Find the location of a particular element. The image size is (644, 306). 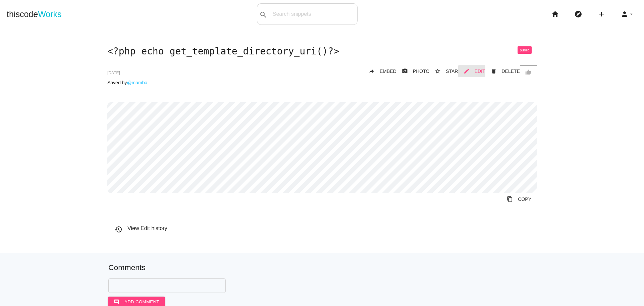

i: mode_edit is located at coordinates (467, 71).